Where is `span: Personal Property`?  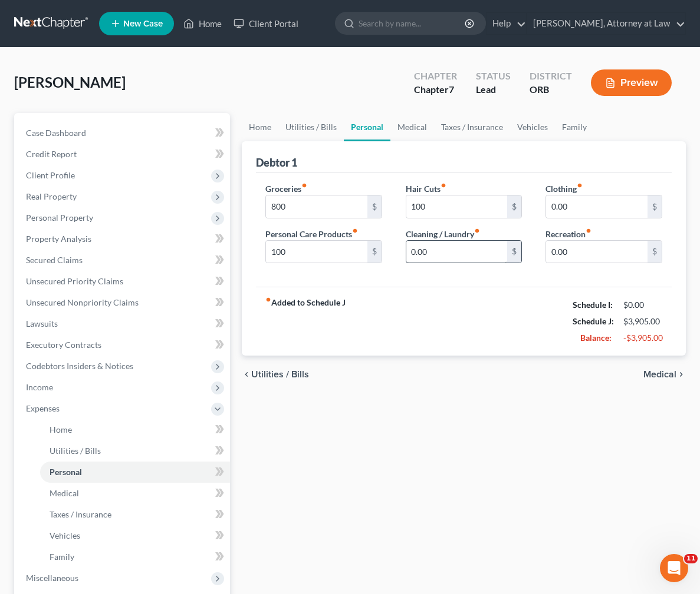
span: Personal Property is located at coordinates (59, 217).